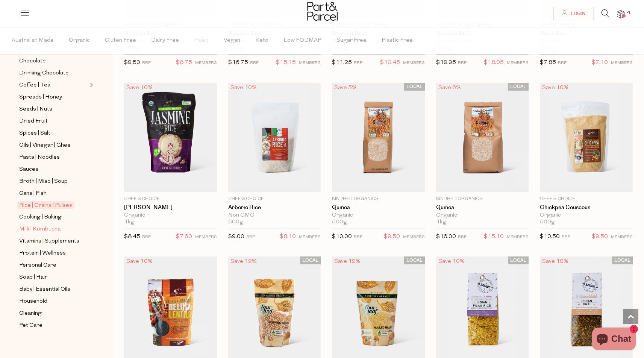 The image size is (644, 358). Describe the element at coordinates (274, 215) in the screenshot. I see `div: Non GMO` at that location.